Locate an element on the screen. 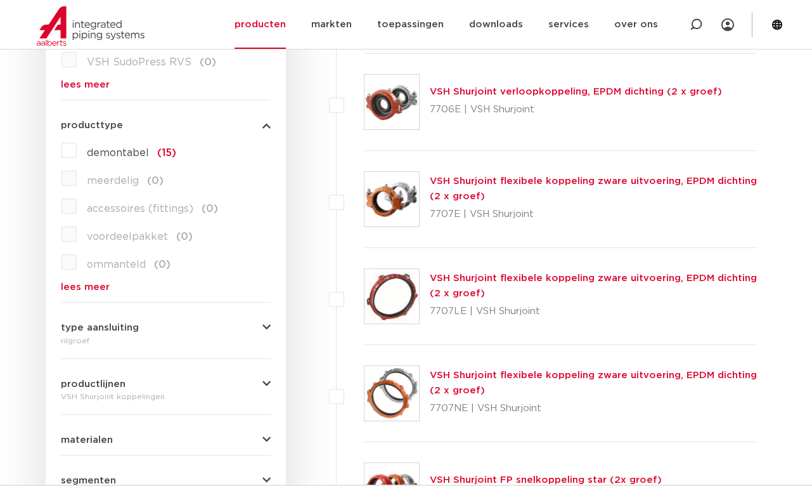 The image size is (812, 486). a: VSH Shurjoint FP snelkoppeling star (2x groef) is located at coordinates (546, 479).